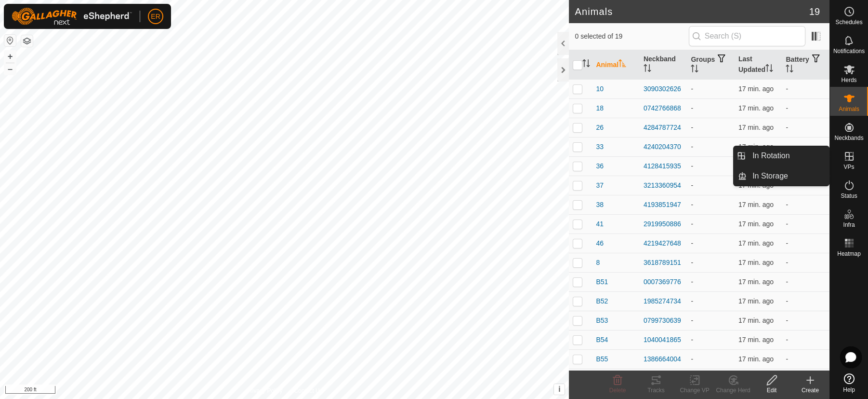 The width and height of the screenshot is (868, 399). Describe the element at coordinates (72, 16) in the screenshot. I see `img: Gallagher Logo` at that location.